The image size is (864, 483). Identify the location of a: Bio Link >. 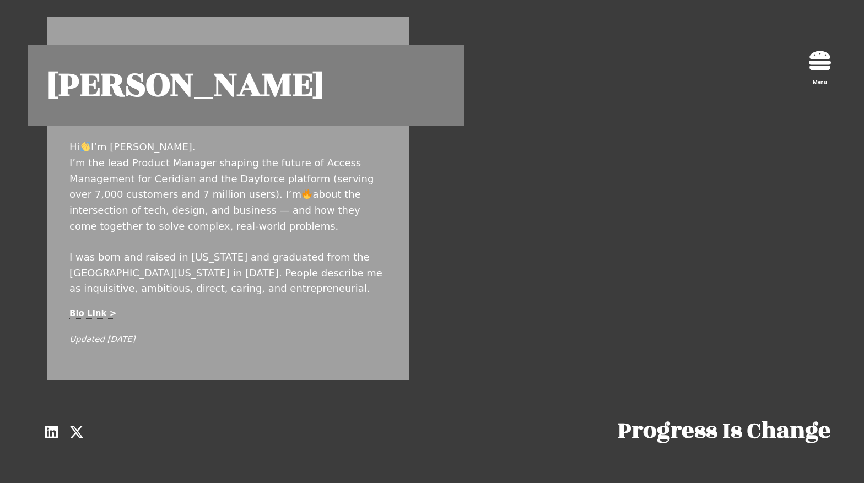
(93, 313).